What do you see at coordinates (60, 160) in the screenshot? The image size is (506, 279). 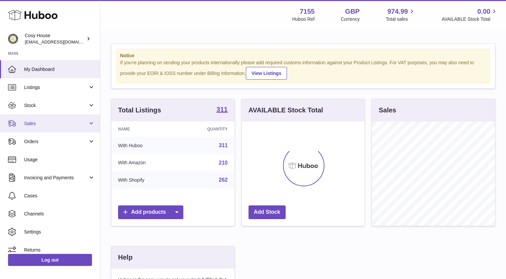 I see `span: Usage` at bounding box center [60, 160].